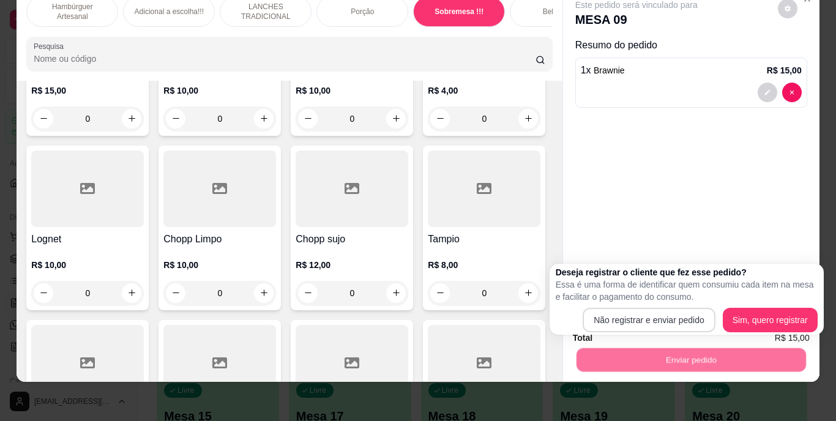 The height and width of the screenshot is (421, 836). I want to click on label: Pesquisa, so click(51, 46).